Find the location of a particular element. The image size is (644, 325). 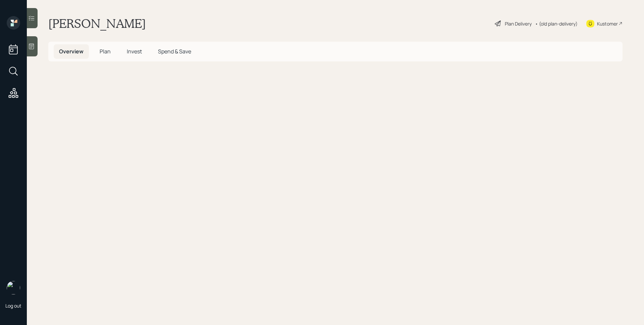

div: • (old plan-delivery) is located at coordinates (556, 23).